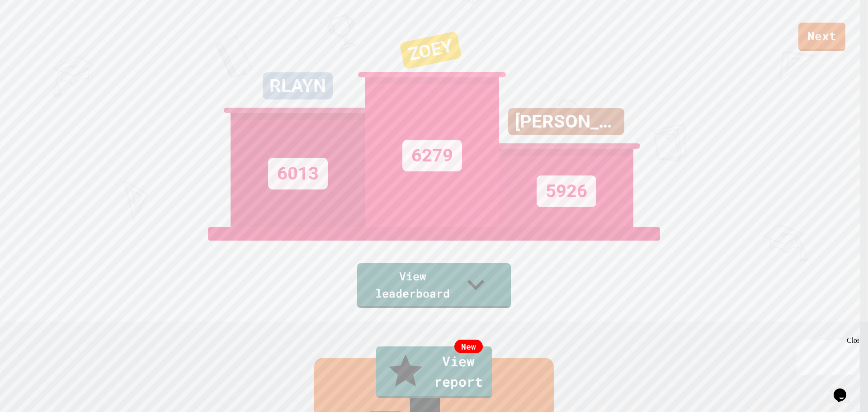 Image resolution: width=868 pixels, height=412 pixels. I want to click on div: ZOEY, so click(431, 50).